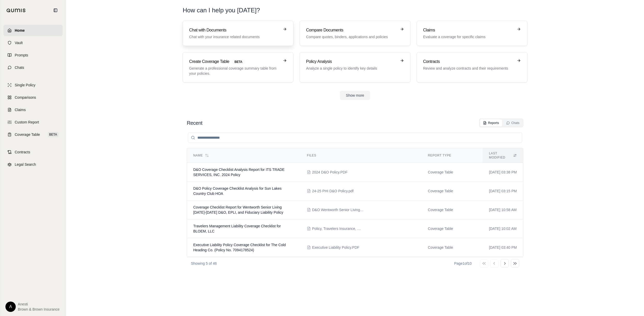 The width and height of the screenshot is (644, 316). What do you see at coordinates (237, 191) in the screenshot?
I see `span: D&O Policy Coverage Checklist Analysis for Sun Lakes Country Club HOA` at bounding box center [237, 191].